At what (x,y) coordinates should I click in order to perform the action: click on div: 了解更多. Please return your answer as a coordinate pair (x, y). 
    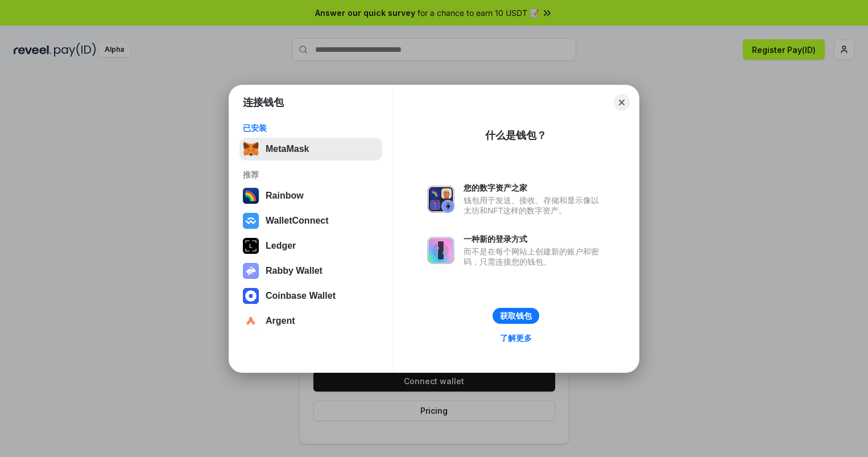
    Looking at the image, I should click on (516, 338).